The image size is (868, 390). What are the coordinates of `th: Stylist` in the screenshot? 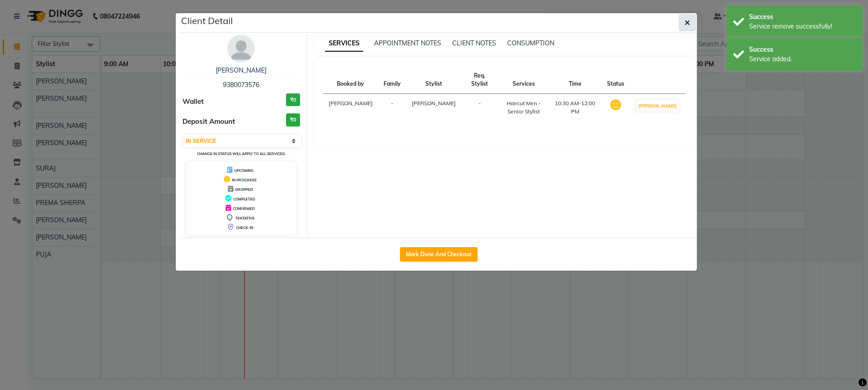 It's located at (434, 80).